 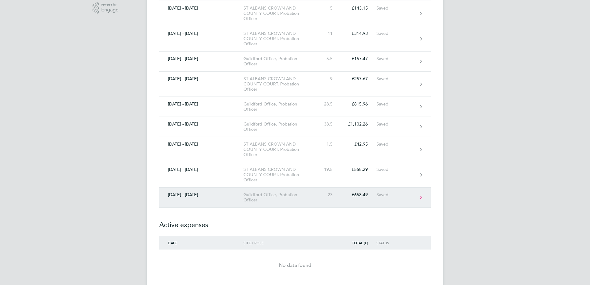 I want to click on div: Total (£), so click(x=359, y=243).